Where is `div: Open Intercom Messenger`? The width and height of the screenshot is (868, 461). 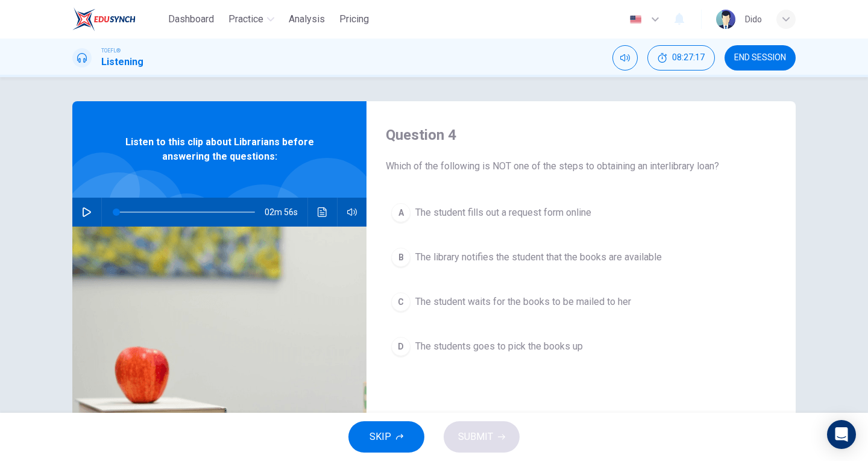 div: Open Intercom Messenger is located at coordinates (842, 435).